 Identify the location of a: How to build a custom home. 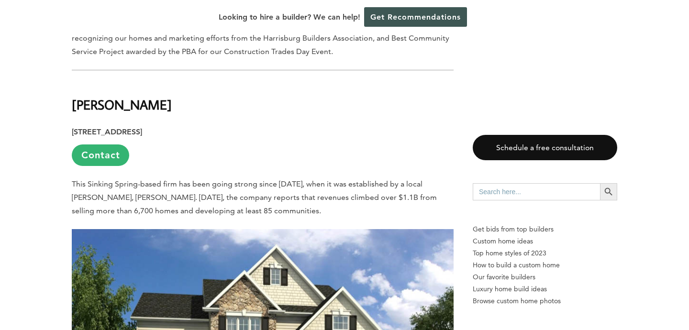
(545, 265).